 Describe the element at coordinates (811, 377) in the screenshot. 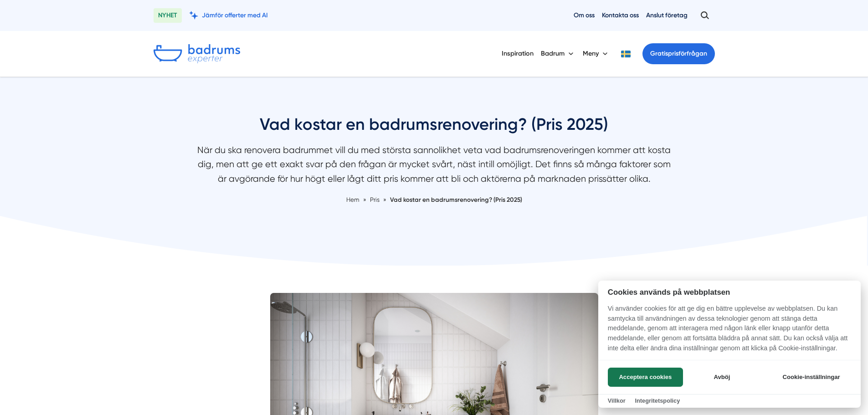

I see `button: Cookie-inställningar` at that location.